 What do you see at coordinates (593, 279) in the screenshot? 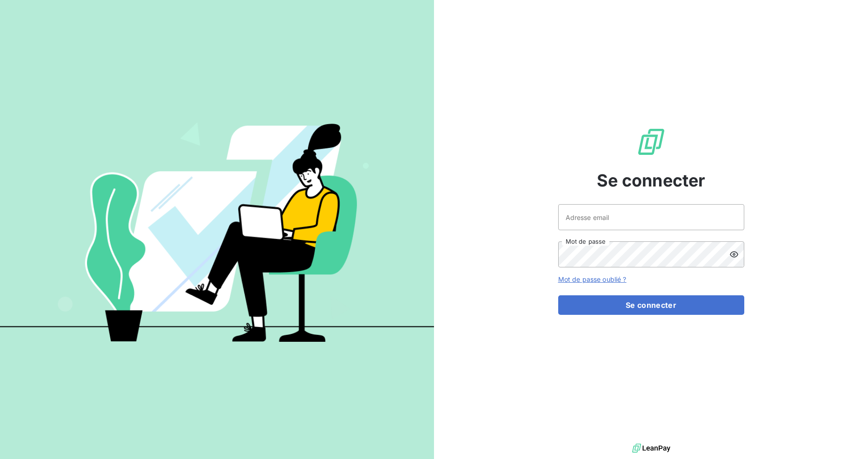
I see `a: Mot de passe oublié ?` at bounding box center [593, 279].